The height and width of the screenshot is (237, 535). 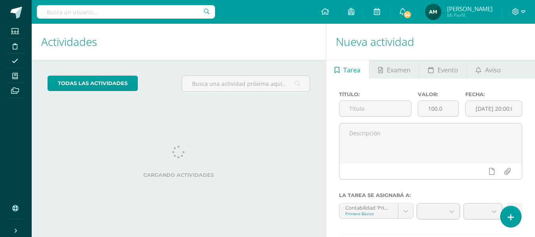 What do you see at coordinates (439, 94) in the screenshot?
I see `label: Valor:` at bounding box center [439, 94].